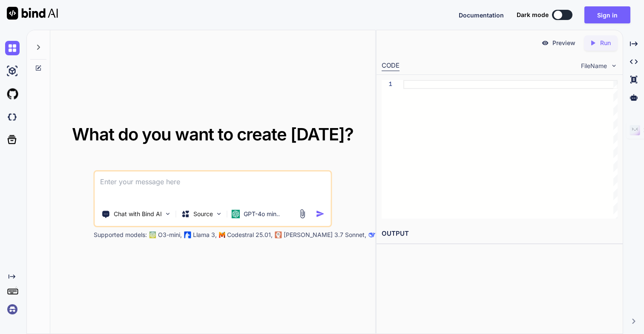 This screenshot has width=644, height=334. Describe the element at coordinates (250, 235) in the screenshot. I see `p: Codestral 25.01,` at that location.